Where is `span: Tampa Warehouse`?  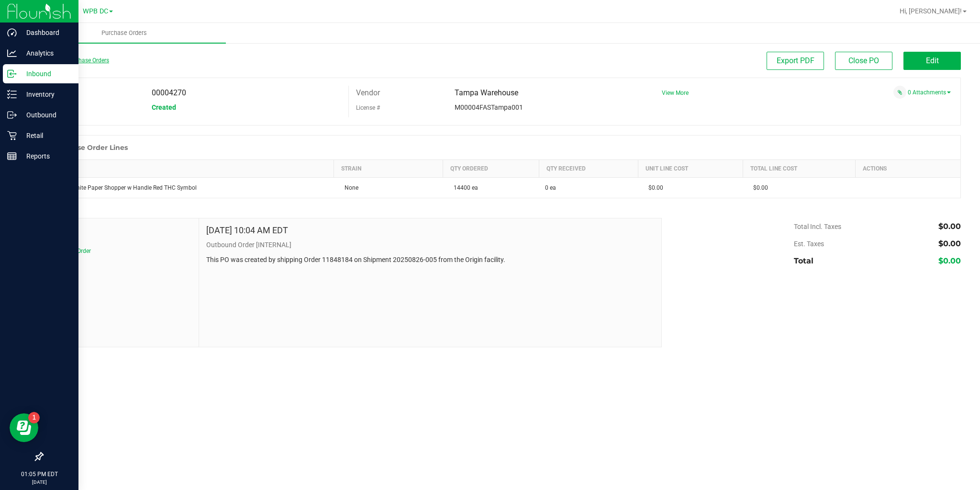 span: Tampa Warehouse is located at coordinates (487, 93).